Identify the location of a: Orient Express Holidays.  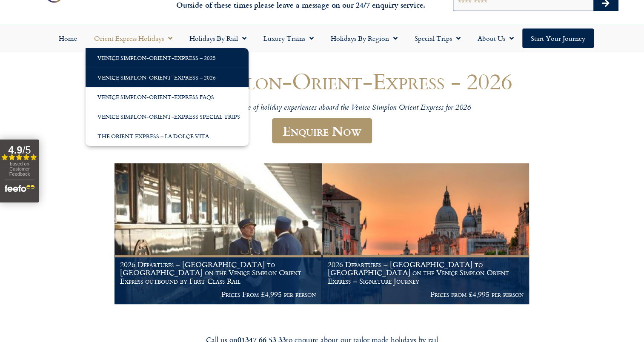
(133, 38).